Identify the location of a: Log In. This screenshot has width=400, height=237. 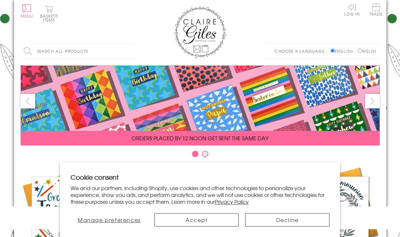
(352, 9).